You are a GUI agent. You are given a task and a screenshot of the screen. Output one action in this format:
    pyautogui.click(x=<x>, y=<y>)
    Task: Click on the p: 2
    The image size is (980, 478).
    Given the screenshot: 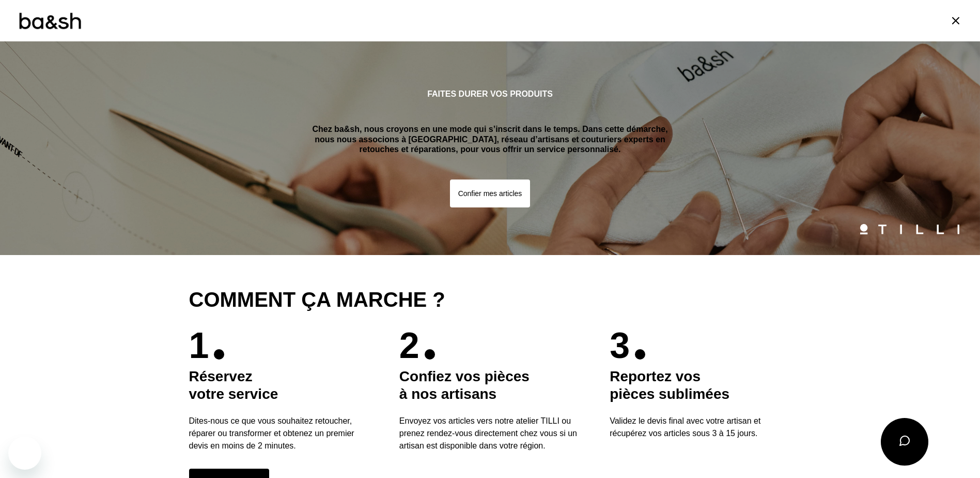 What is the action you would take?
    pyautogui.click(x=409, y=345)
    